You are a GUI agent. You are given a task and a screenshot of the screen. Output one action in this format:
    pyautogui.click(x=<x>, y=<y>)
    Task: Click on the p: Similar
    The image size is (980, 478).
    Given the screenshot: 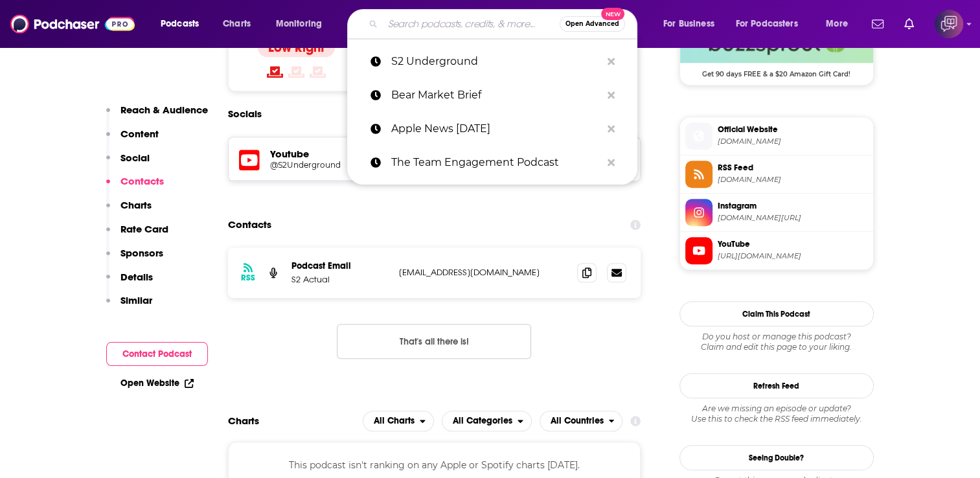 What is the action you would take?
    pyautogui.click(x=136, y=300)
    